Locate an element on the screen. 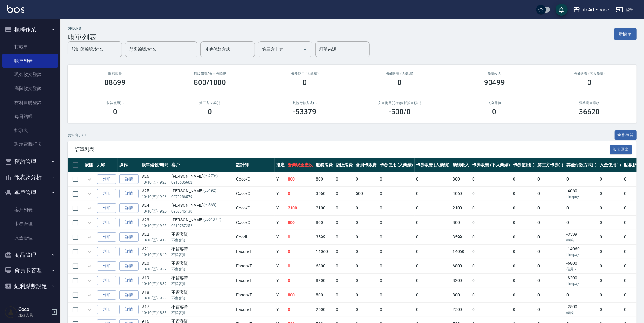 This screenshot has width=644, height=323. th: 店販消費 is located at coordinates (344, 165).